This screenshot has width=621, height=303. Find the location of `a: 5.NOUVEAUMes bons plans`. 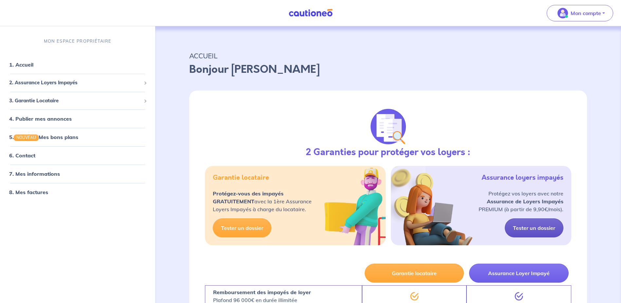

a: 5.NOUVEAUMes bons plans is located at coordinates (44, 137).